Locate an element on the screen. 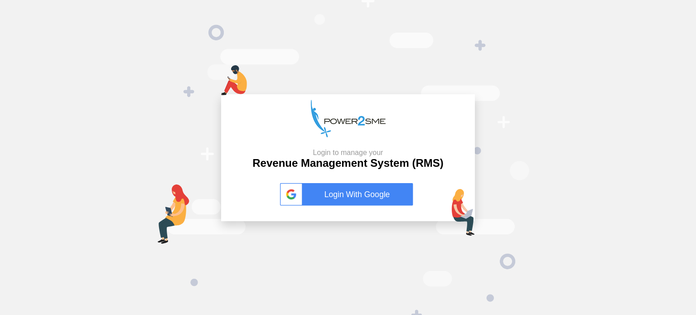  img: p2s_logo.png is located at coordinates (348, 118).